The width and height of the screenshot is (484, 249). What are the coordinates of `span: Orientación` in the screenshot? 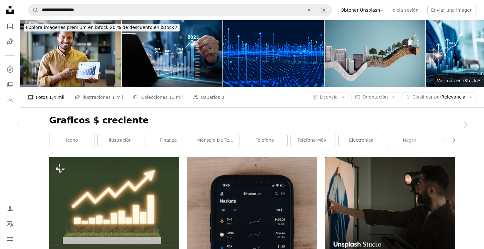 It's located at (375, 97).